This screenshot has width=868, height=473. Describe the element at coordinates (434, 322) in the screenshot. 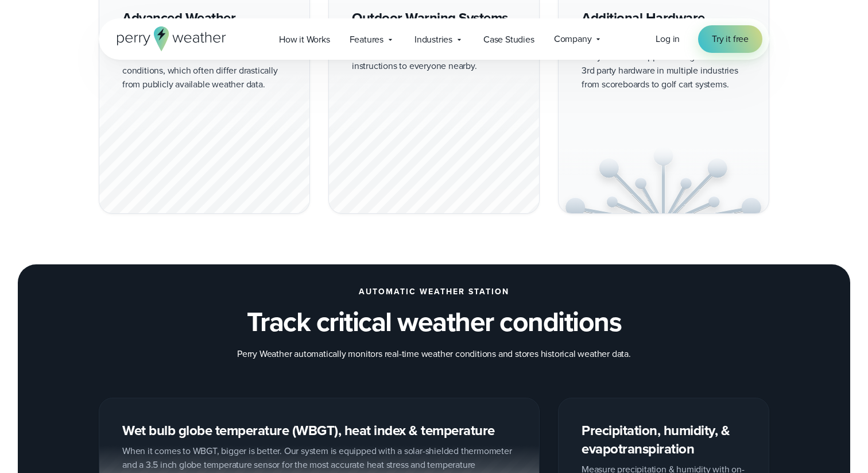

I see `h3: Track critical weather conditions` at that location.